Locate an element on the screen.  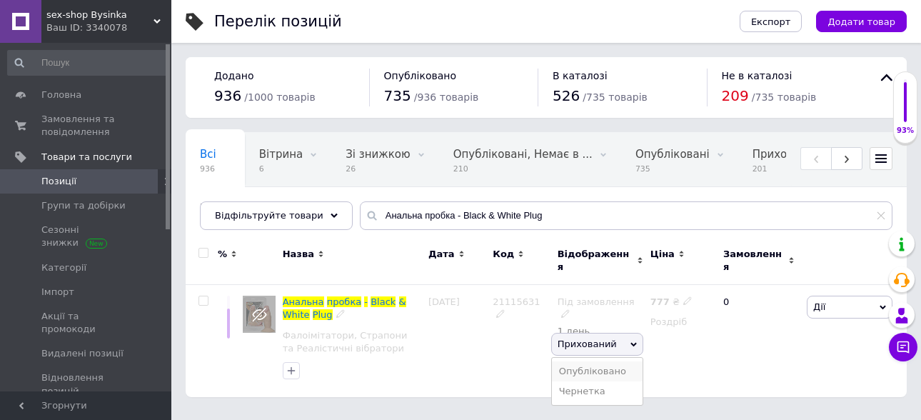
span: Експорт is located at coordinates (771, 21).